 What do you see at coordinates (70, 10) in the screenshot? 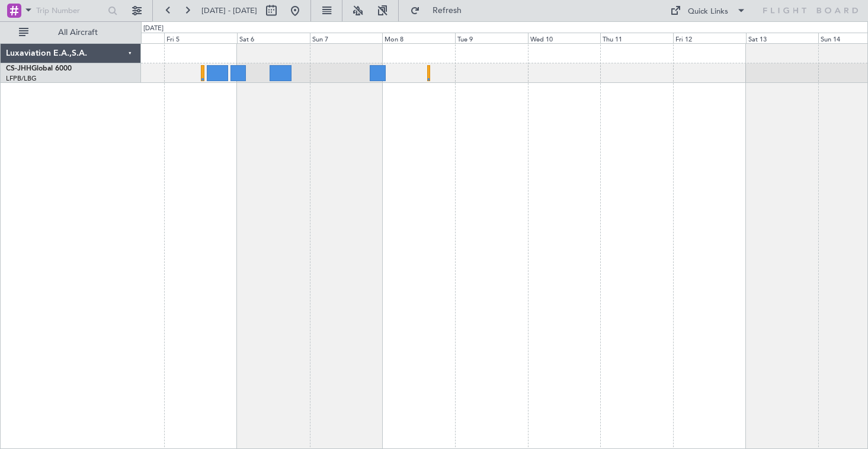
I see `input: Trip Number` at bounding box center [70, 10].